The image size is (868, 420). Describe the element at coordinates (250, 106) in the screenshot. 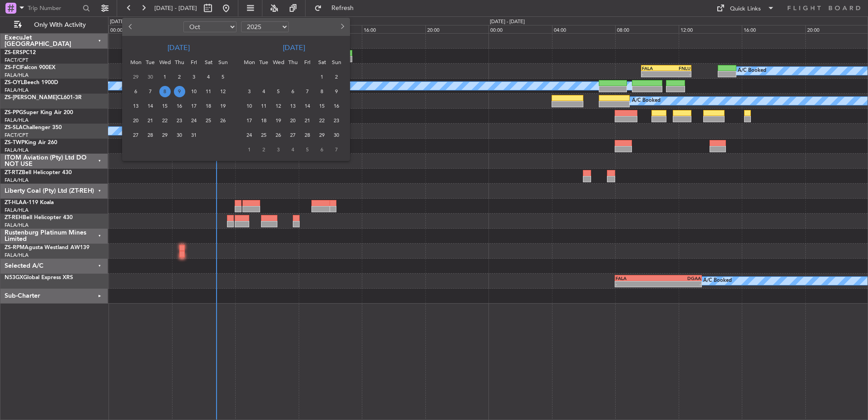

I see `div: 10-11-2025` at that location.